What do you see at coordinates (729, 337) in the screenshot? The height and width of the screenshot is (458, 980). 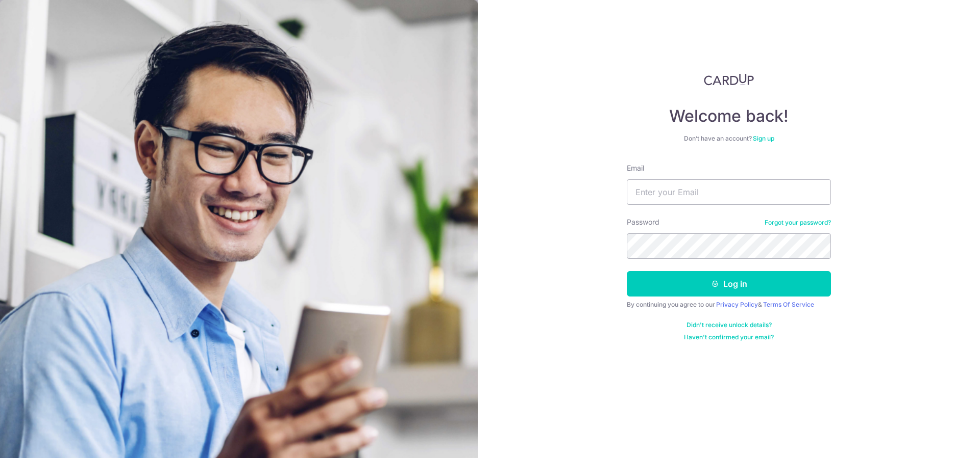 I see `a: Haven't confirmed your email?` at bounding box center [729, 337].